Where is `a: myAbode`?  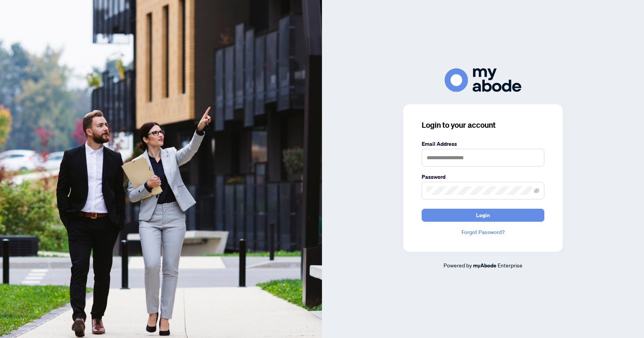
a: myAbode is located at coordinates (485, 266).